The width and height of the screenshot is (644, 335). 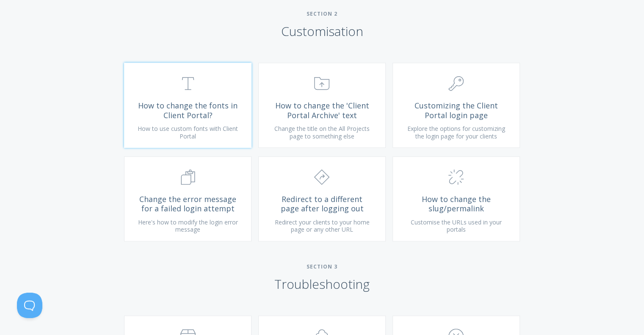 What do you see at coordinates (322, 225) in the screenshot?
I see `span: Redirect your clients to your home page or any other URL` at bounding box center [322, 225].